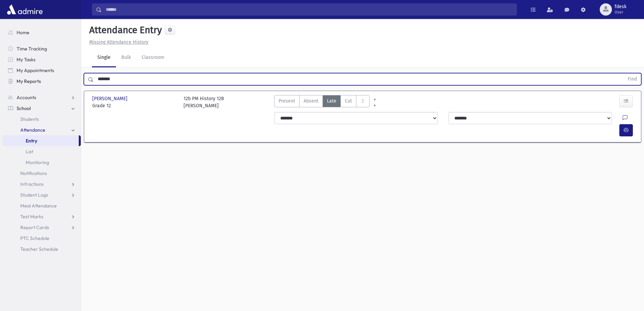 The image size is (644, 311). I want to click on span: Cut, so click(348, 101).